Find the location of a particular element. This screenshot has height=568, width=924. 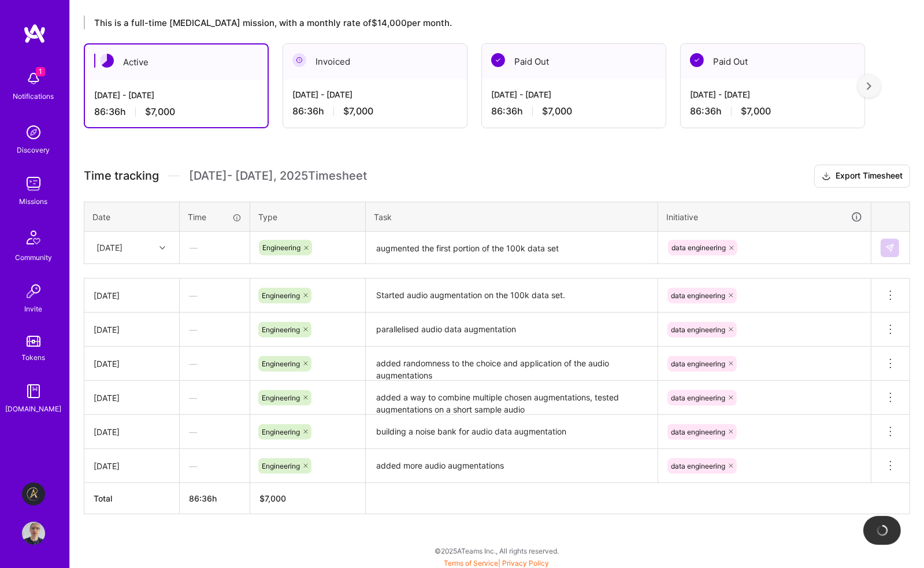

div: Notifications is located at coordinates (34, 96).